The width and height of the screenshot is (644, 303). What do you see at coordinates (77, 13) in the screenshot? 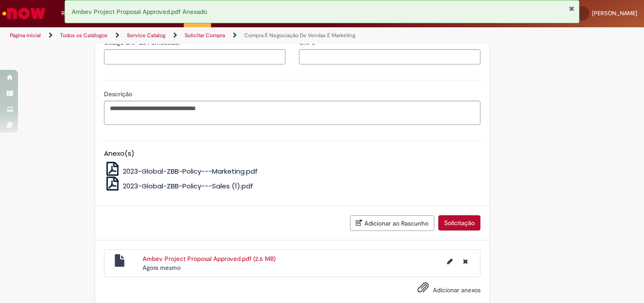
I see `span: Requisições` at bounding box center [77, 13].